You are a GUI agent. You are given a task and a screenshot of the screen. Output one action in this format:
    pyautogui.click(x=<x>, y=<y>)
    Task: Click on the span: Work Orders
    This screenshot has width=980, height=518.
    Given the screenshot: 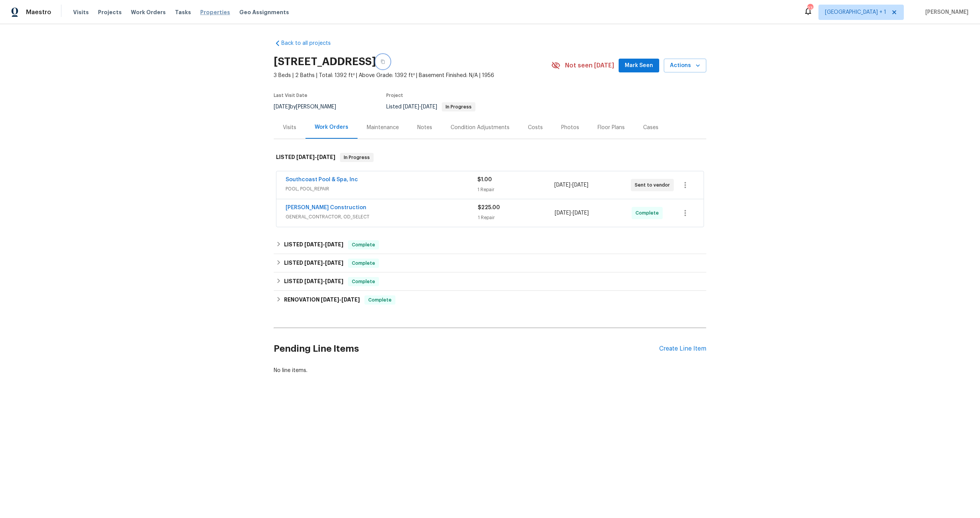 What is the action you would take?
    pyautogui.click(x=148, y=13)
    